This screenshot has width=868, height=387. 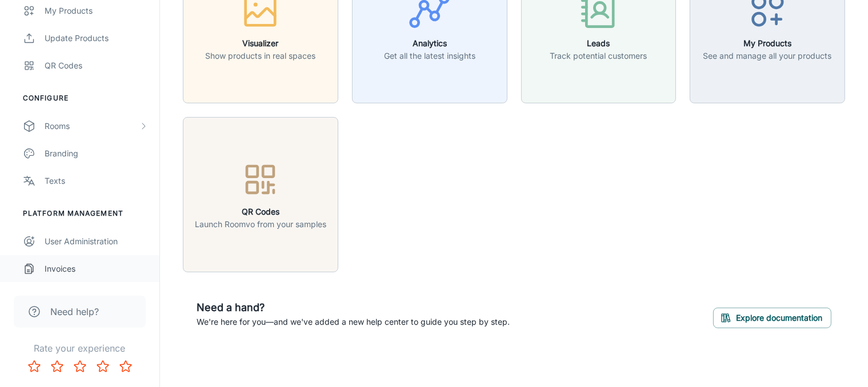 What do you see at coordinates (103, 366) in the screenshot?
I see `button: Rate 4 star` at bounding box center [103, 366].